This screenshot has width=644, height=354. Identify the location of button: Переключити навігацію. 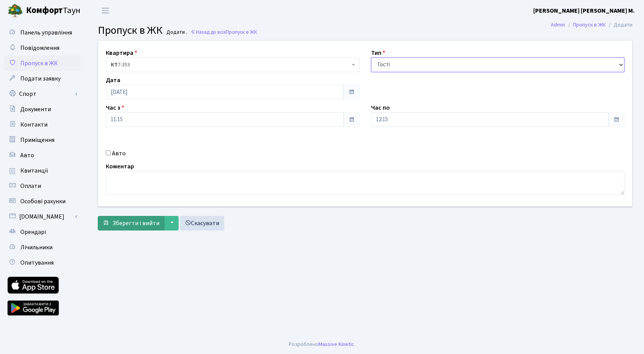
(105, 10).